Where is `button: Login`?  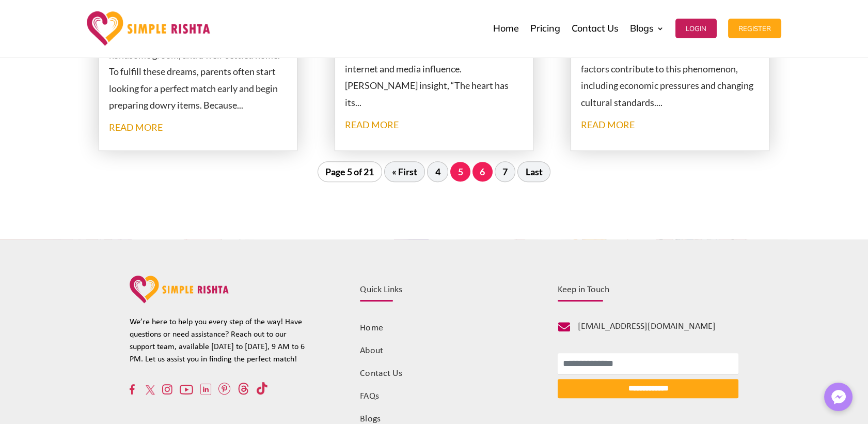
button: Login is located at coordinates (696, 28).